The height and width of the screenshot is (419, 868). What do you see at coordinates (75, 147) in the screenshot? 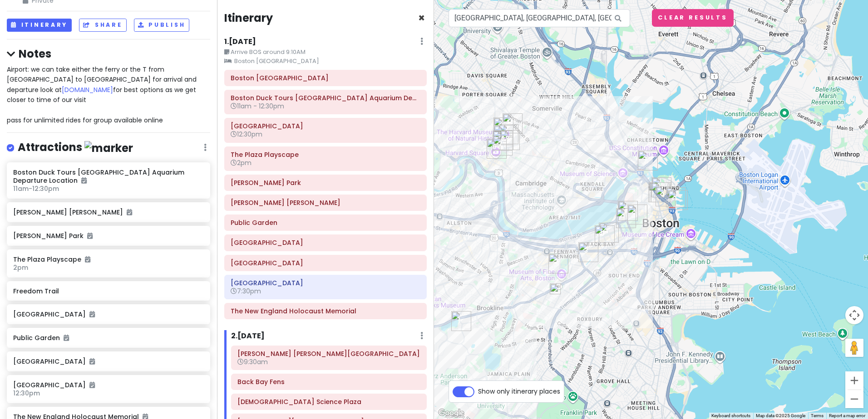
I see `h4: Attractions` at bounding box center [75, 147].